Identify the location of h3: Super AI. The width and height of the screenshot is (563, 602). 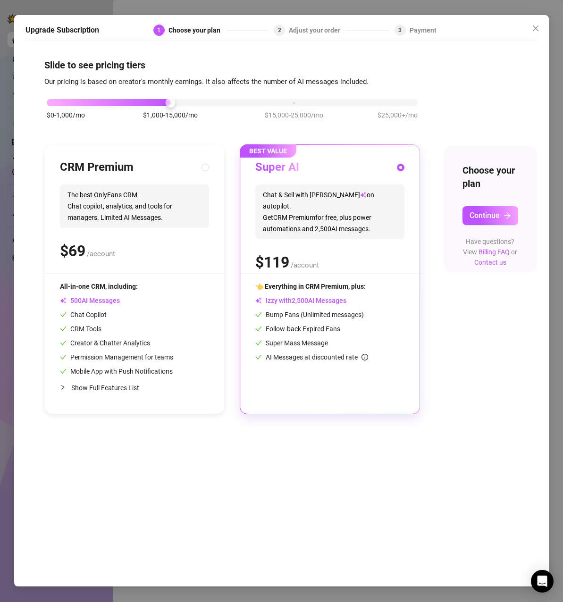
(277, 167).